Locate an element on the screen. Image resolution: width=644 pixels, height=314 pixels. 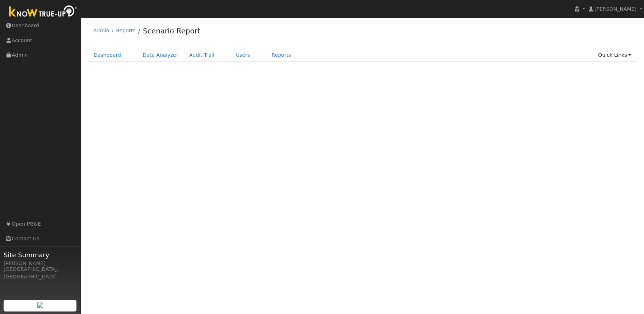
a: Audit Trail is located at coordinates (202, 55).